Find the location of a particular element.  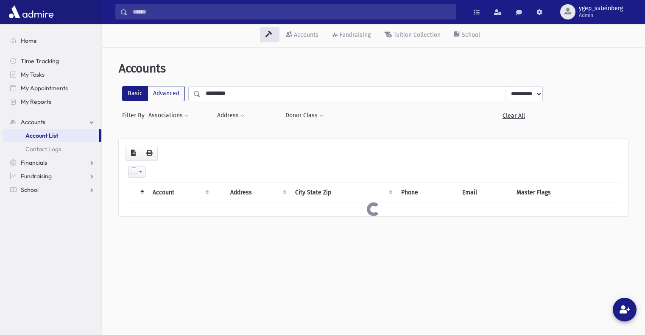

span: My Reports is located at coordinates (36, 102).